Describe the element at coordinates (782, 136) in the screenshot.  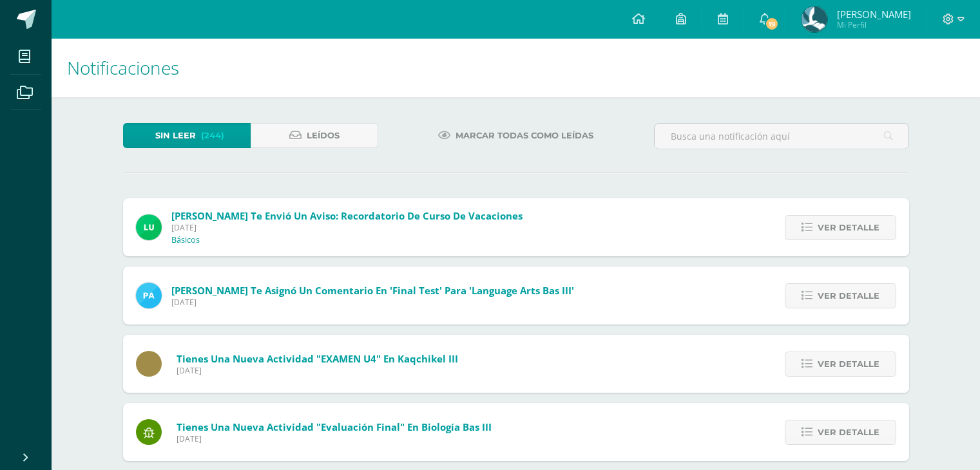
I see `input: Busca una notificación aquí` at that location.